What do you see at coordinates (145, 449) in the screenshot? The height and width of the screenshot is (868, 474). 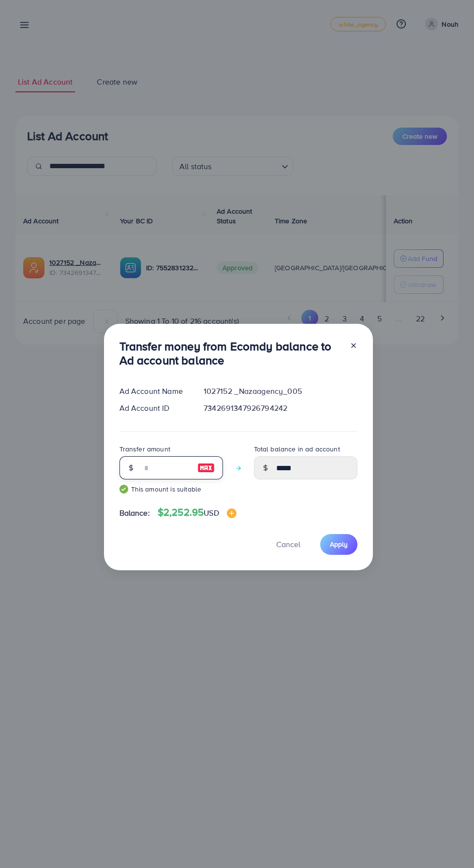 I see `label: Transfer amount` at bounding box center [145, 449].